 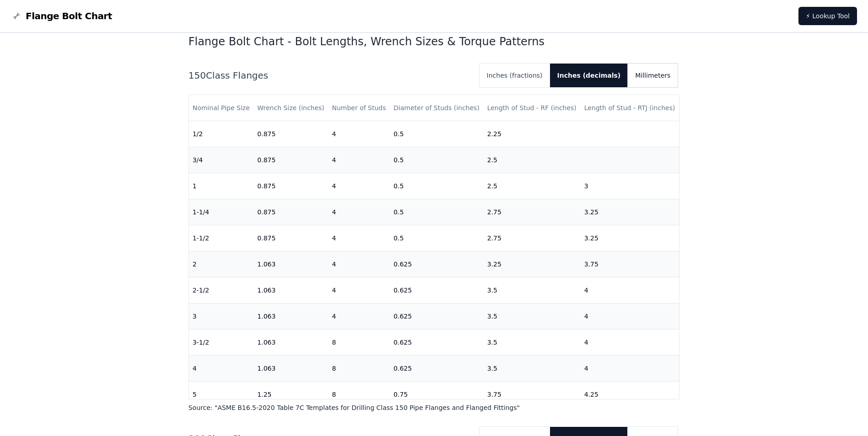 I want to click on button: Inches (fractions), so click(x=514, y=76).